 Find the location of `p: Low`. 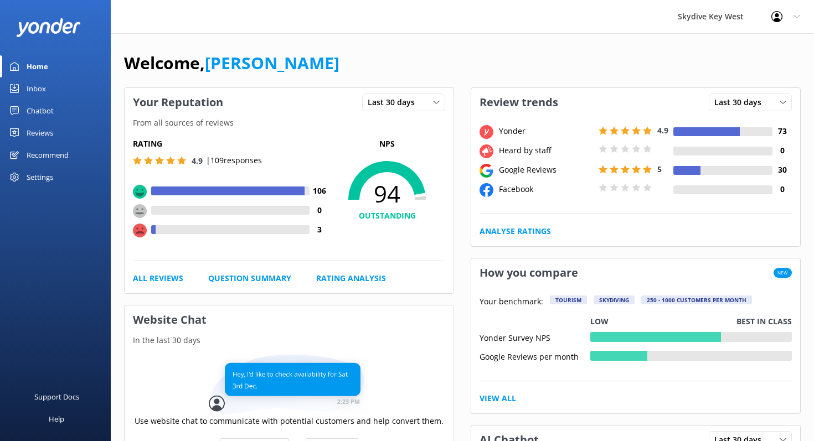

p: Low is located at coordinates (599, 322).